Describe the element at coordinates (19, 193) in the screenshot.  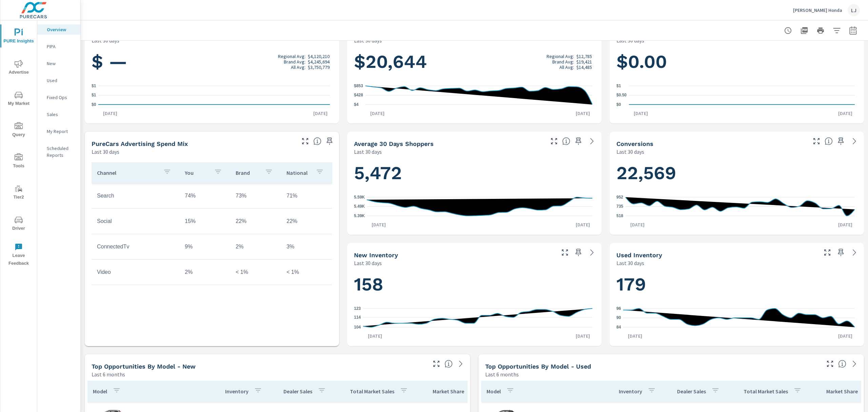
I see `span: Tier2` at that location.